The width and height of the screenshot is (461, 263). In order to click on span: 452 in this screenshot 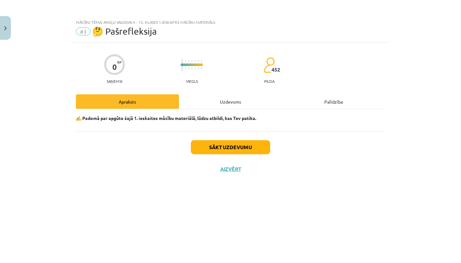, I will do `click(276, 70)`.